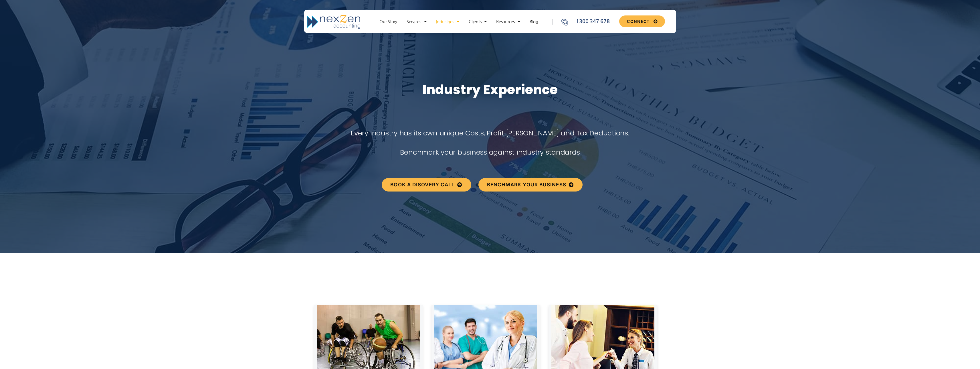  Describe the element at coordinates (447, 22) in the screenshot. I see `a: Industries` at that location.